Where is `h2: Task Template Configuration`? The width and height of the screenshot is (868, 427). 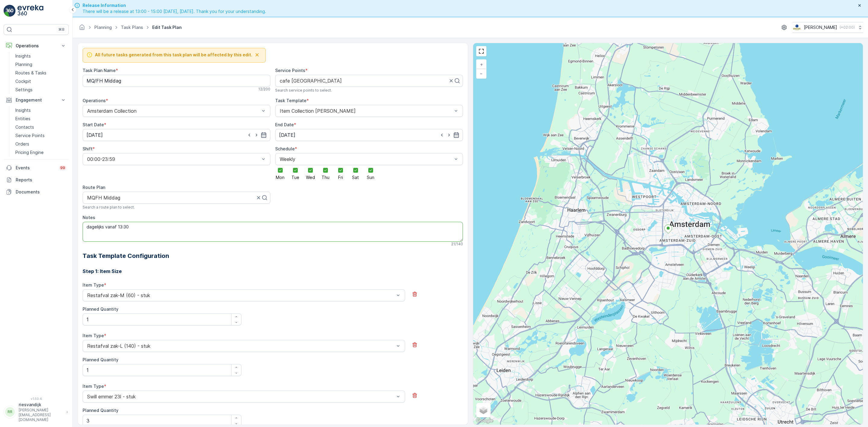
h2: Task Template Configuration is located at coordinates (273, 255).